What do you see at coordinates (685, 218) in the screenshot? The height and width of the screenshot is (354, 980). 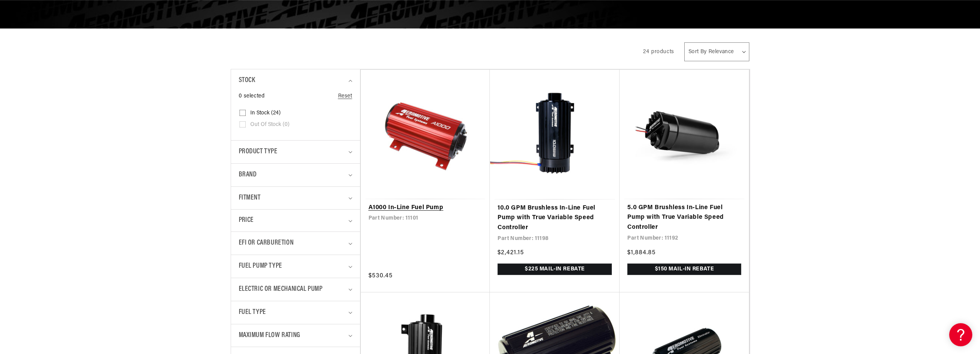 I see `a: 5.0 GPM Brushless In-Line Fuel Pump with True Variable Speed Controller` at bounding box center [685, 218].